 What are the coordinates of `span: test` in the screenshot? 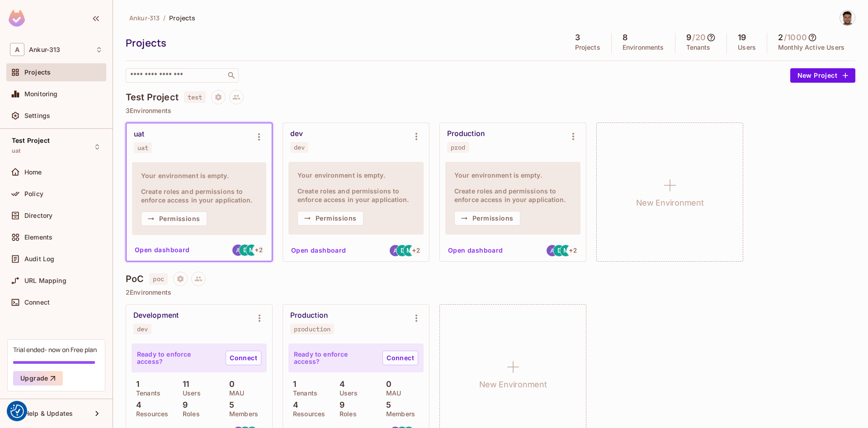 It's located at (195, 97).